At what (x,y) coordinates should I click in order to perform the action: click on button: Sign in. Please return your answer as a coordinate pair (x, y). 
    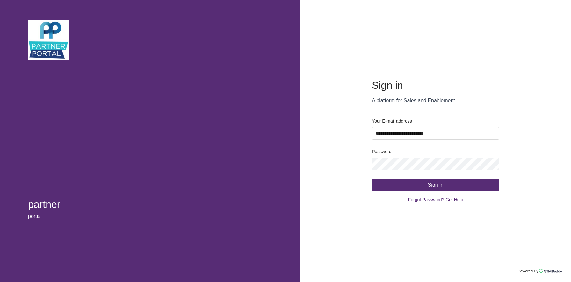
    Looking at the image, I should click on (436, 185).